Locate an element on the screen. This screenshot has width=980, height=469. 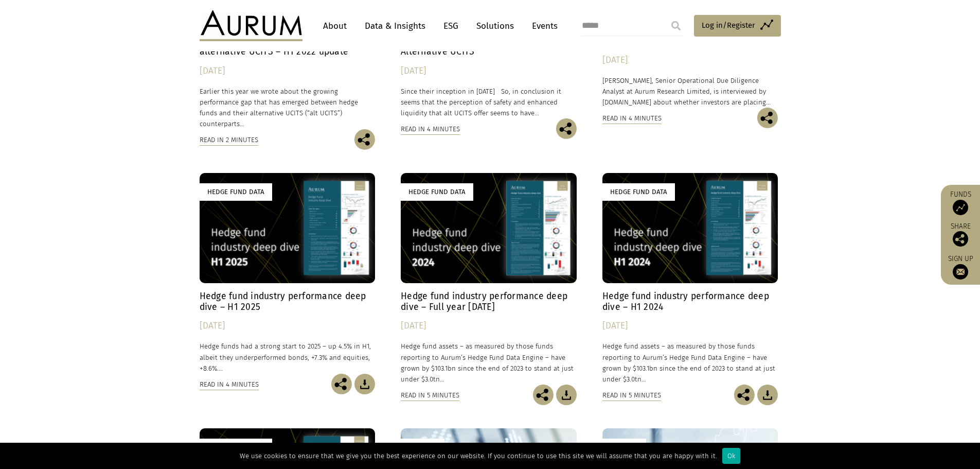
img: Sign up to our newsletter is located at coordinates (961, 272).